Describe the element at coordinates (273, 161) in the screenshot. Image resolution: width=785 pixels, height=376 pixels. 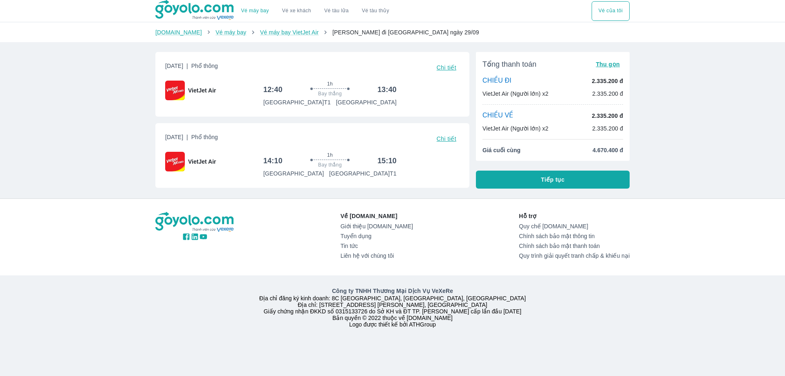
I see `h6: 14:10` at that location.